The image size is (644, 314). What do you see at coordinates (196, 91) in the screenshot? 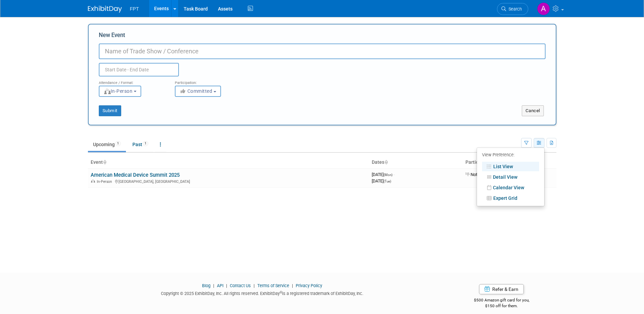
I see `span: Committed` at bounding box center [196, 91].